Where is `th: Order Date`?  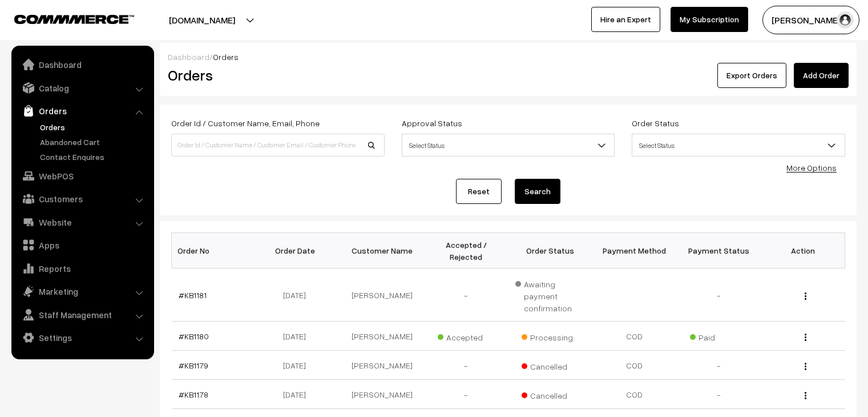
th: Order Date is located at coordinates (298, 251).